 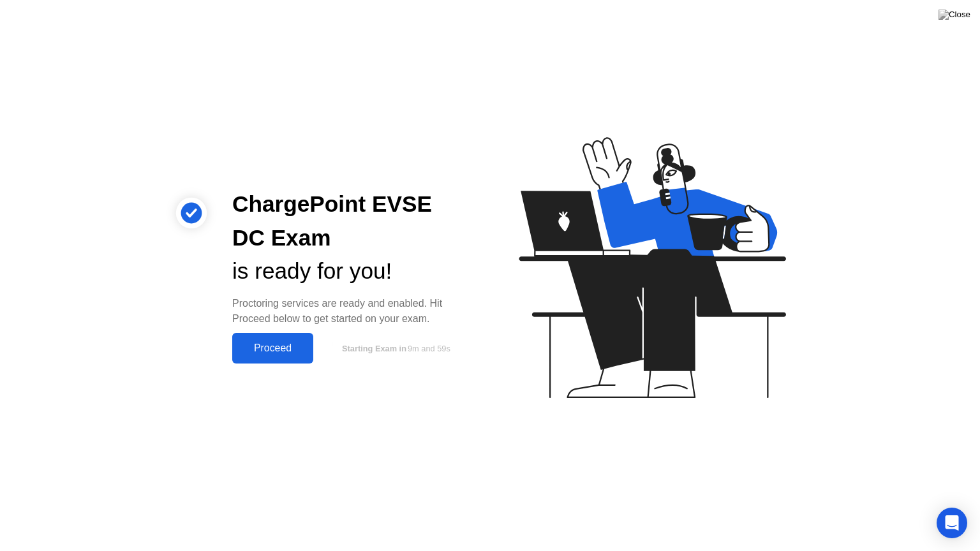 What do you see at coordinates (273, 348) in the screenshot?
I see `div: Proceed` at bounding box center [273, 348].